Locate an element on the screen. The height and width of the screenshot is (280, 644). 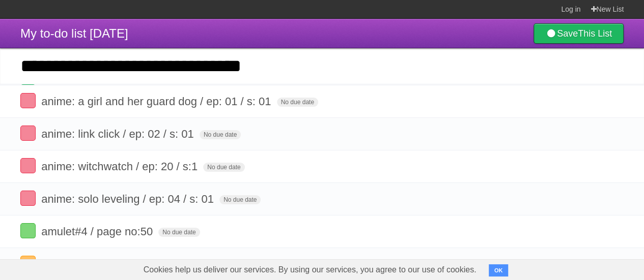
button: OK is located at coordinates (498, 270).